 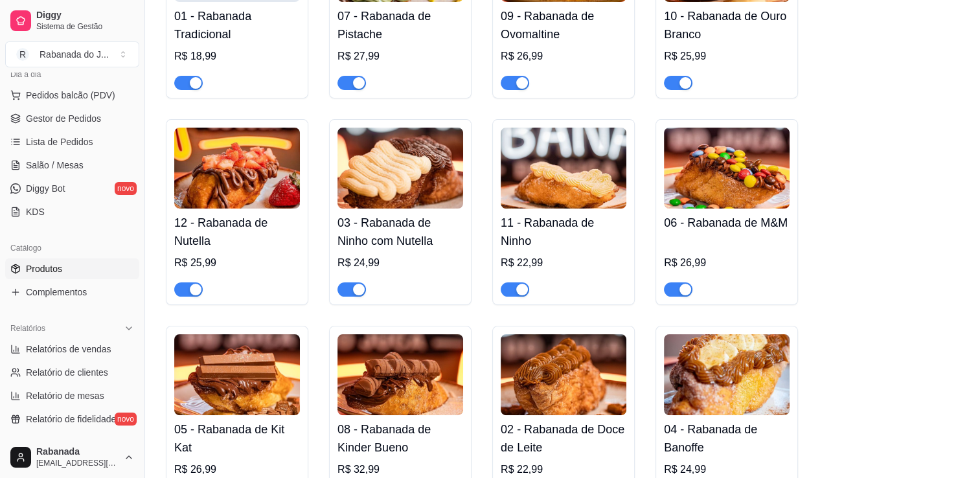 What do you see at coordinates (85, 16) in the screenshot?
I see `span: Diggy` at bounding box center [85, 16].